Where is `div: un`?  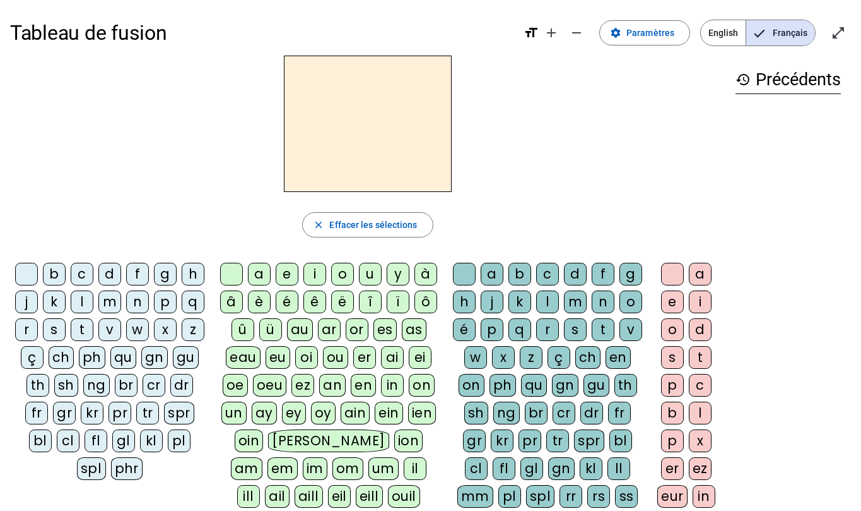
div: un is located at coordinates (234, 413).